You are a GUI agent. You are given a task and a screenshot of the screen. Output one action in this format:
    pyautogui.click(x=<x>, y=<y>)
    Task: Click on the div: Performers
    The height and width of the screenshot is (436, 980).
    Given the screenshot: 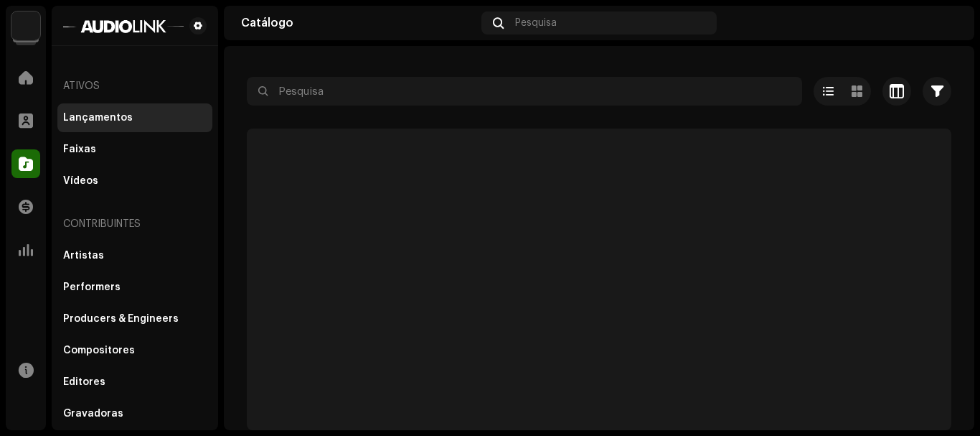 What is the action you would take?
    pyautogui.click(x=92, y=287)
    